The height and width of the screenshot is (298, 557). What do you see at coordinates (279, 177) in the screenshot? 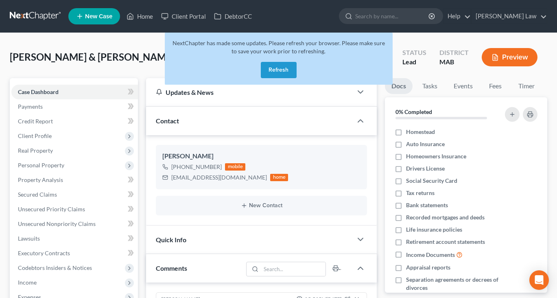
I see `div: home` at bounding box center [279, 177].